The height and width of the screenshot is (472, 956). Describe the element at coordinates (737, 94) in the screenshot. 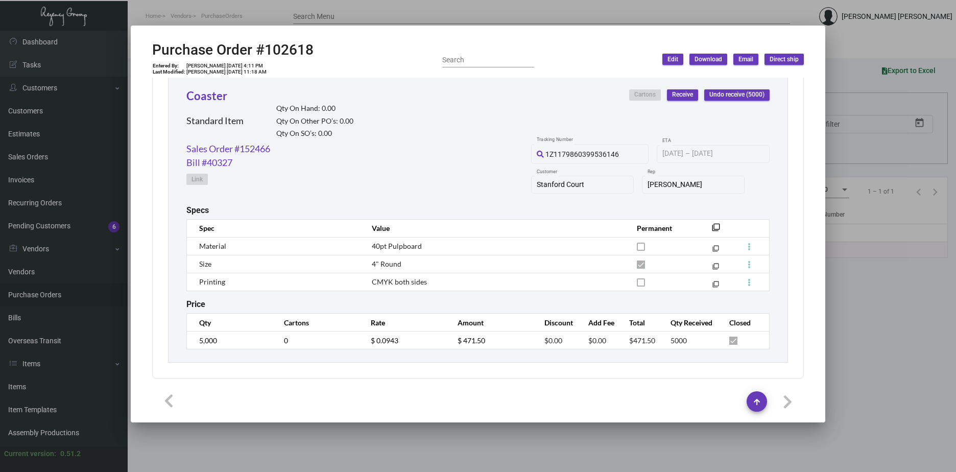

I see `span: Undo receive (5000)` at that location.